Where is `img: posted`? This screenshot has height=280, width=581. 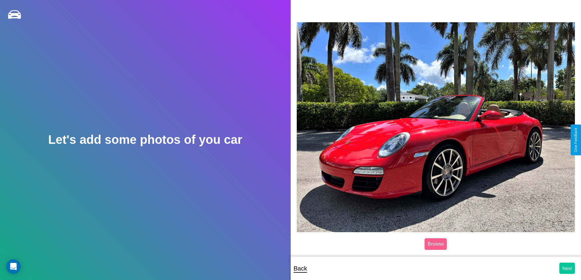
img: posted is located at coordinates (436, 127).